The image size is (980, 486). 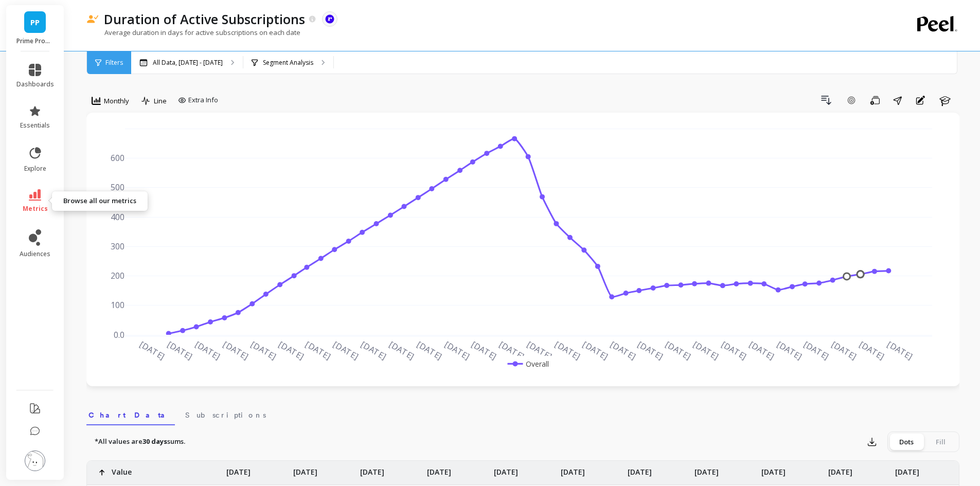 I want to click on span: Line, so click(x=160, y=101).